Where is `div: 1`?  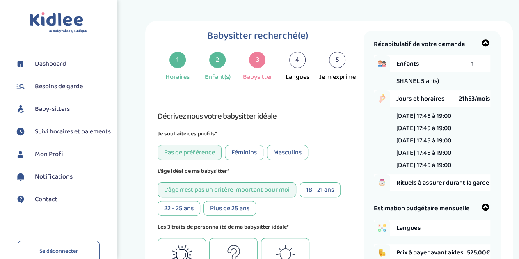
div: 1 is located at coordinates (178, 60).